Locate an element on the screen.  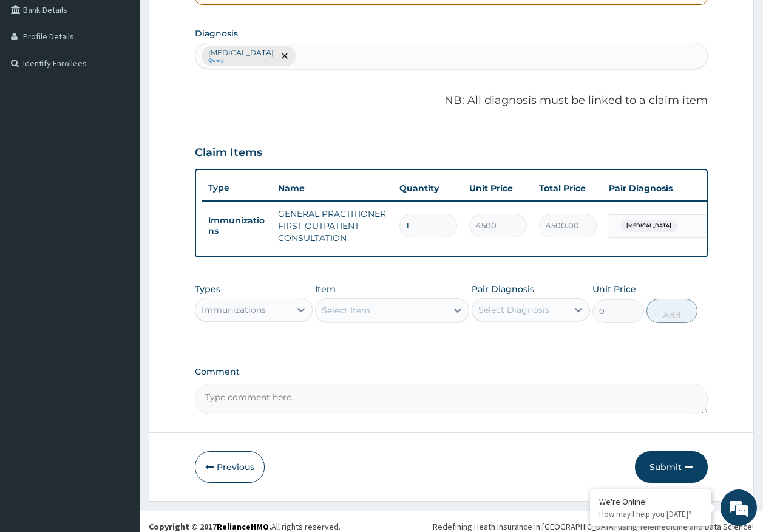
div: Chat with us now is located at coordinates (133, 76).